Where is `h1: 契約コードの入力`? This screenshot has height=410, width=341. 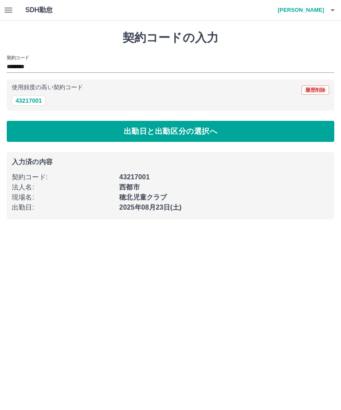 h1: 契約コードの入力 is located at coordinates (171, 38).